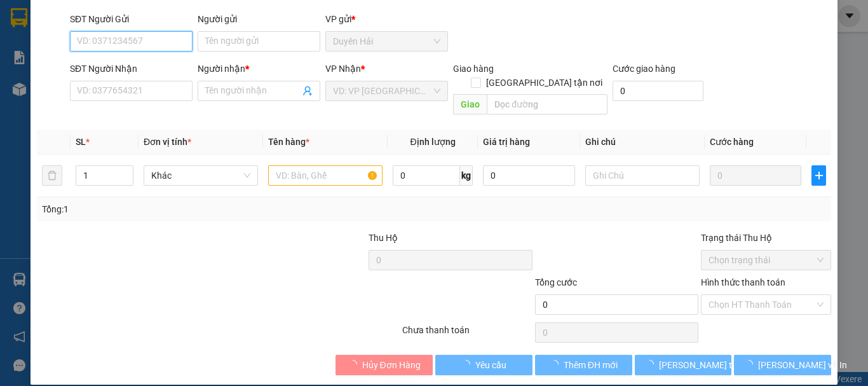  I want to click on span: Hủy Đơn Hàng, so click(391, 365).